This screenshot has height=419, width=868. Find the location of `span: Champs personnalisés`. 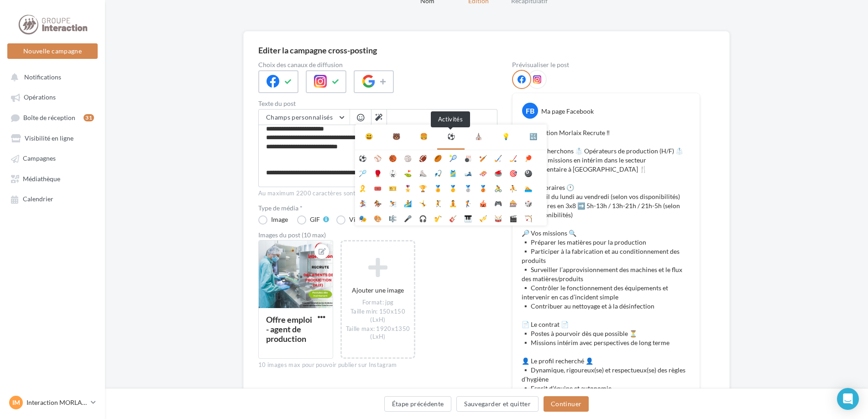

span: Champs personnalisés is located at coordinates (299, 117).